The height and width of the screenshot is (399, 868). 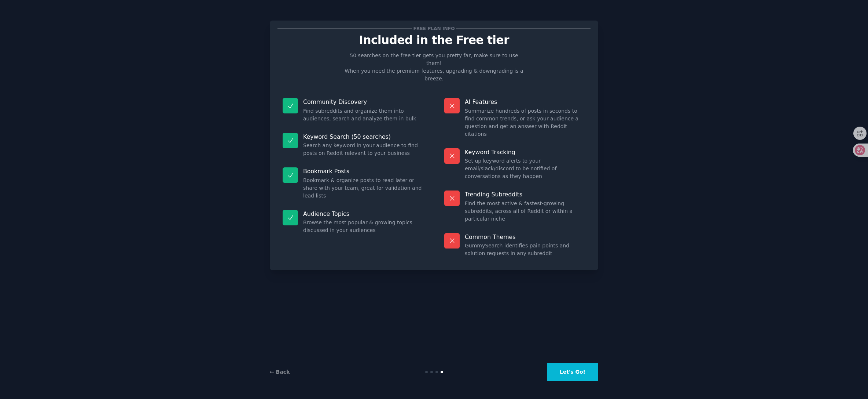 What do you see at coordinates (363, 188) in the screenshot?
I see `dd: Bookmark & organize posts to read later or share with your team, great for validation and lead lists` at bounding box center [363, 188].